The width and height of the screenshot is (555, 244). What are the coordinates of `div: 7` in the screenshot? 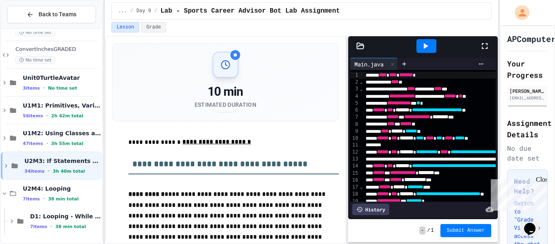 It's located at (355, 117).